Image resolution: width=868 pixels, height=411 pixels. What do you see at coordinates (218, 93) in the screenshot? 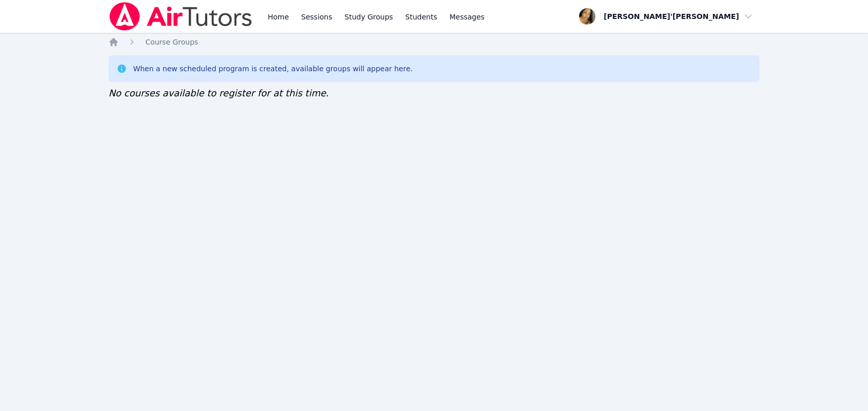
I see `span: No courses available to register for at this time.` at bounding box center [218, 93].